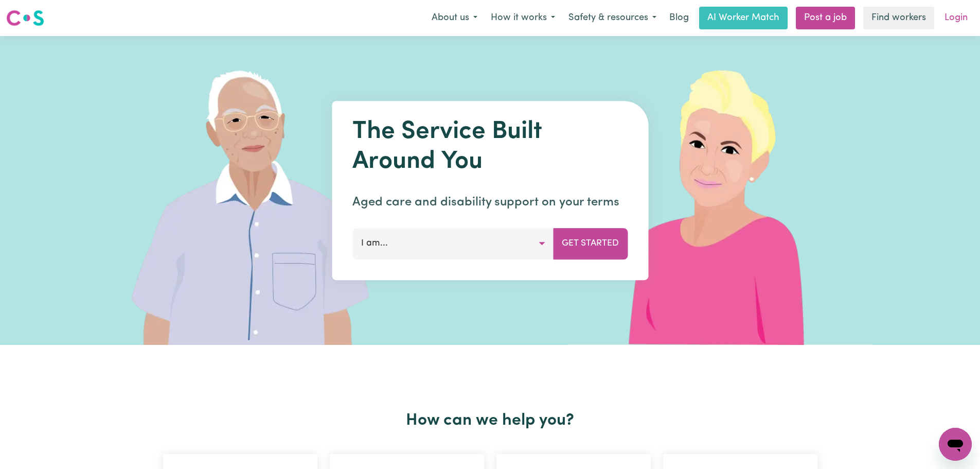 This screenshot has width=980, height=469. What do you see at coordinates (490, 147) in the screenshot?
I see `h1: The Service Built Around You` at bounding box center [490, 147].